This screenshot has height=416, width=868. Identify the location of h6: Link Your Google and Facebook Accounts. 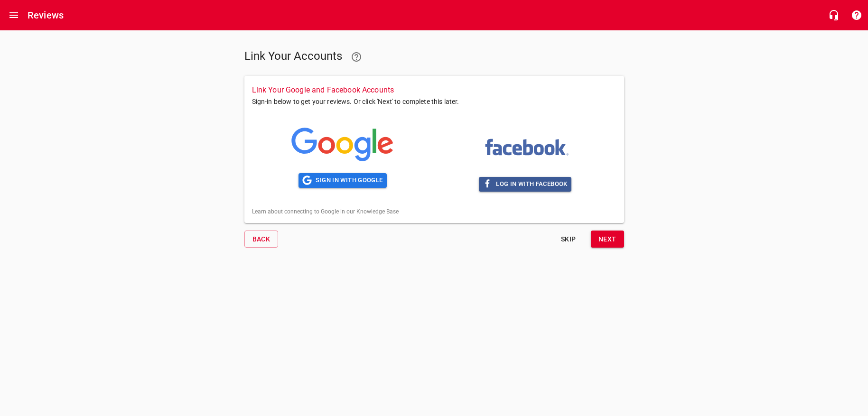
(435, 90).